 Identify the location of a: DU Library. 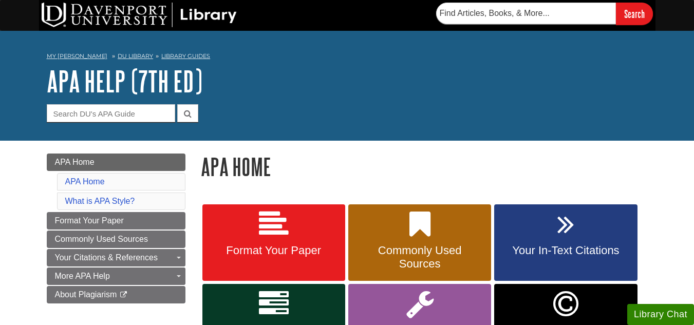
(135, 56).